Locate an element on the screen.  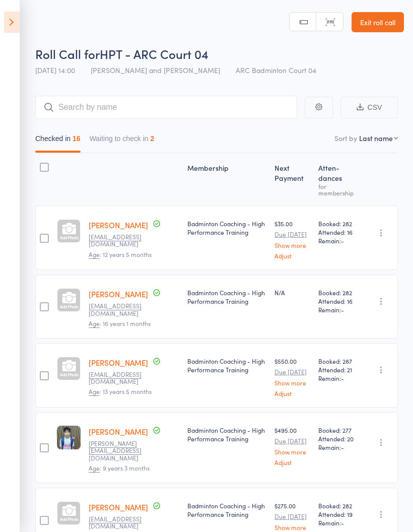
span: Booked: 277 is located at coordinates (337, 430).